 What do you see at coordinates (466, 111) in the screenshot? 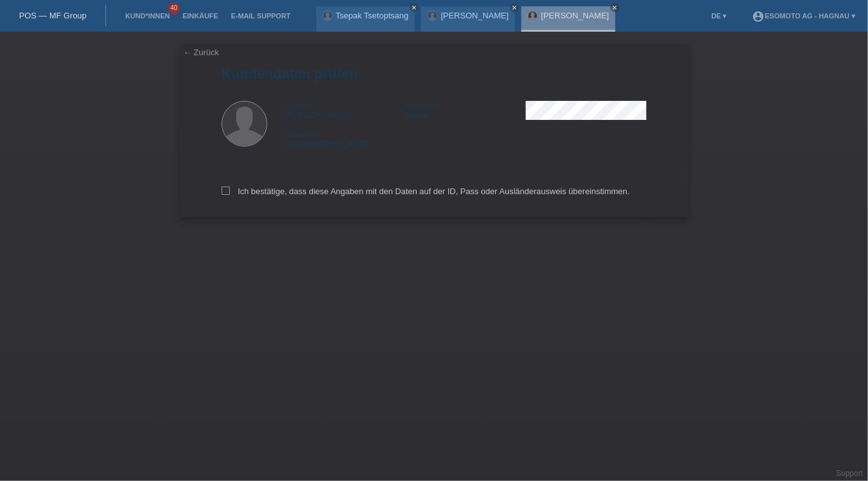
I see `div: Berger` at bounding box center [466, 111].